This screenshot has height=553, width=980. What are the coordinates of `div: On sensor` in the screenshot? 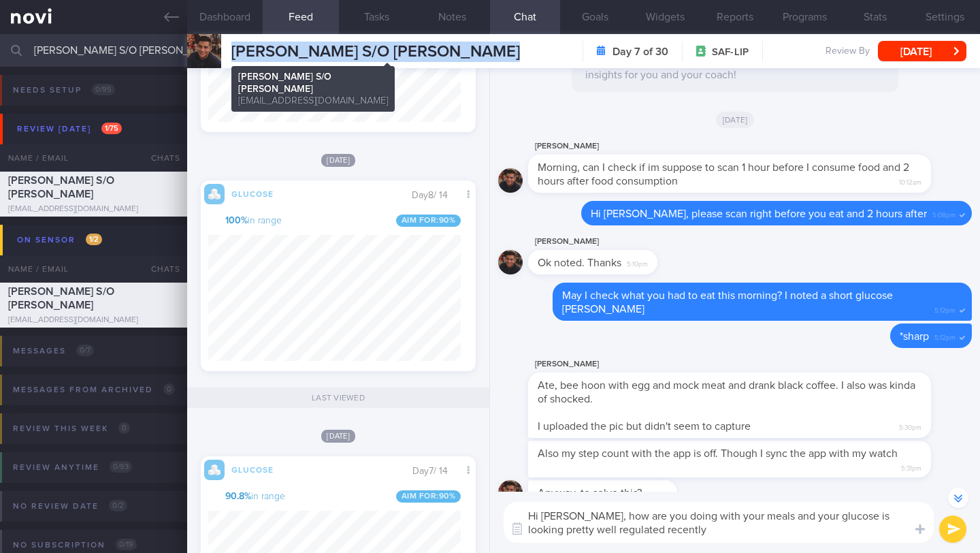 It's located at (59, 240).